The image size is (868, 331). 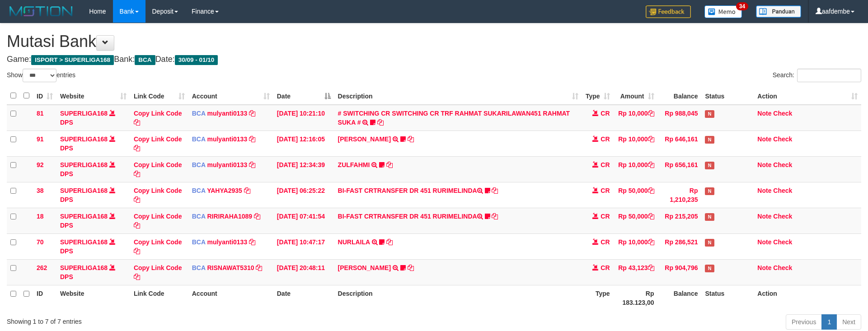 What do you see at coordinates (353, 164) in the screenshot?
I see `a: ZULFAHMI` at bounding box center [353, 164].